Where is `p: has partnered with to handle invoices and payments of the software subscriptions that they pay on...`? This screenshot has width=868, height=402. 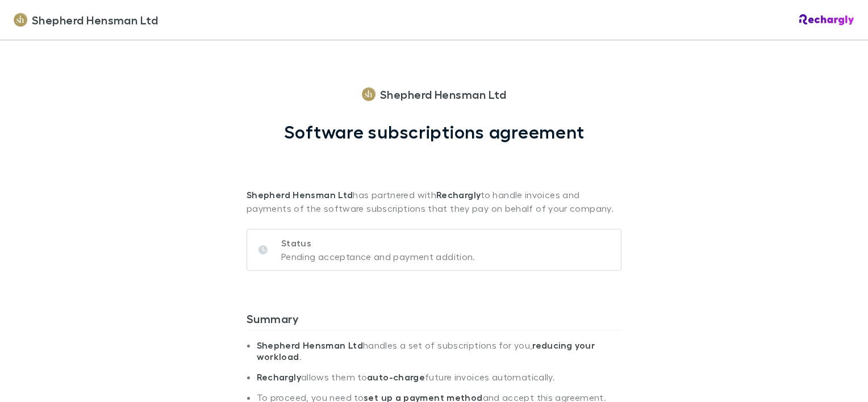 p: has partnered with to handle invoices and payments of the software subscriptions that they pay on... is located at coordinates (434, 179).